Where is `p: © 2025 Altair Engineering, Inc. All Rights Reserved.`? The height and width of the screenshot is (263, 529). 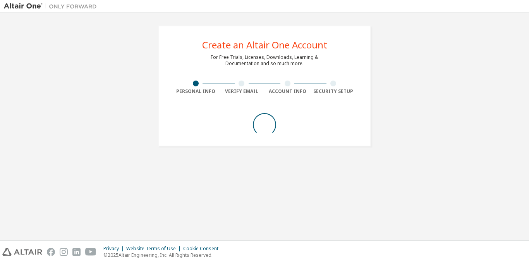 p: © 2025 Altair Engineering, Inc. All Rights Reserved. is located at coordinates (163, 255).